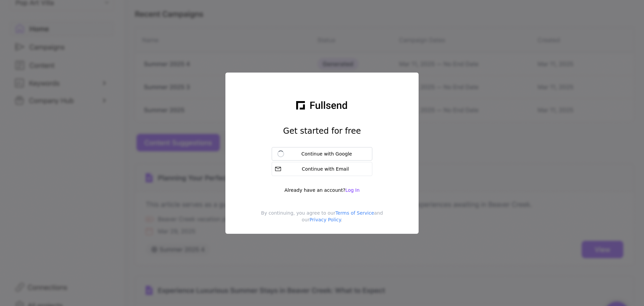 This screenshot has height=306, width=644. Describe the element at coordinates (322, 190) in the screenshot. I see `div: Already have an account?` at that location.